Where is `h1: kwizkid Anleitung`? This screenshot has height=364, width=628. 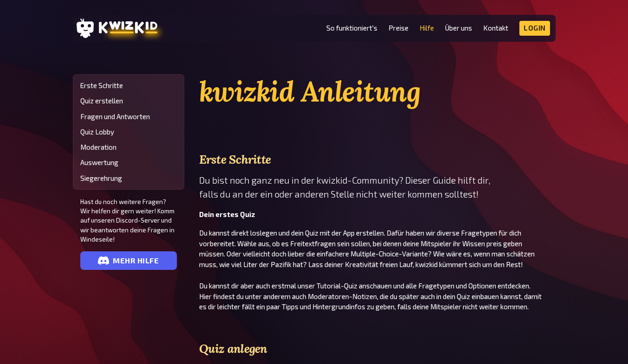
h1: kwizkid Anleitung is located at coordinates (377, 91).